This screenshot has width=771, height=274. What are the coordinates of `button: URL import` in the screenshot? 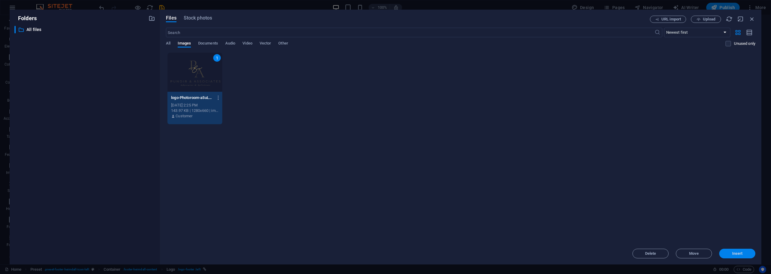 It's located at (668, 19).